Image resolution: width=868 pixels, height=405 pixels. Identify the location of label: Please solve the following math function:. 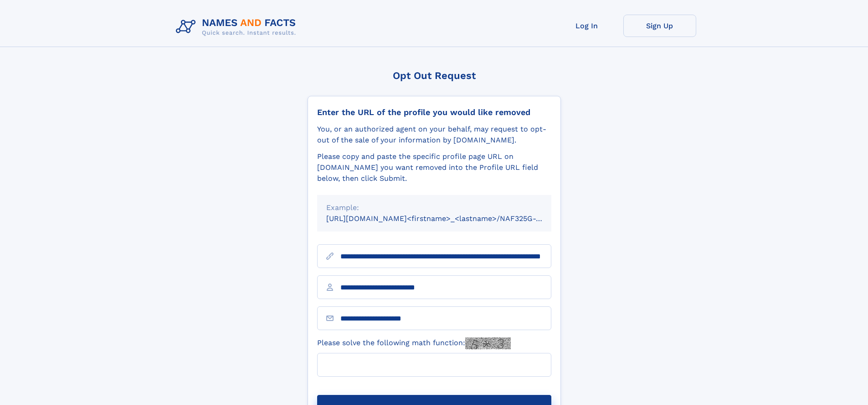
(414, 344).